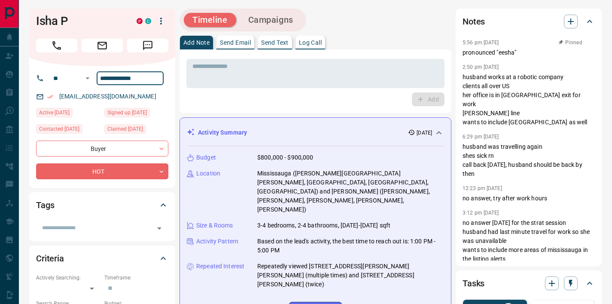 The width and height of the screenshot is (612, 304). Describe the element at coordinates (215, 225) in the screenshot. I see `p: Size & Rooms` at that location.